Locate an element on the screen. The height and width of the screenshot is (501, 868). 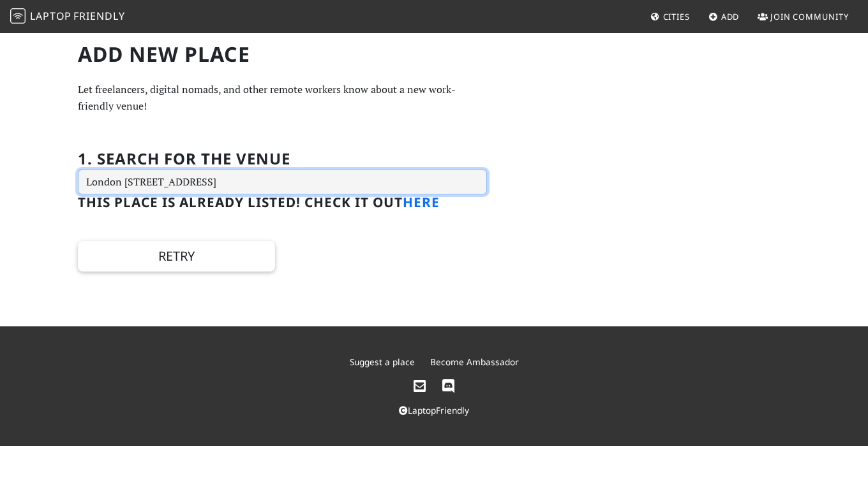
img: LaptopFriendly is located at coordinates (17, 16).